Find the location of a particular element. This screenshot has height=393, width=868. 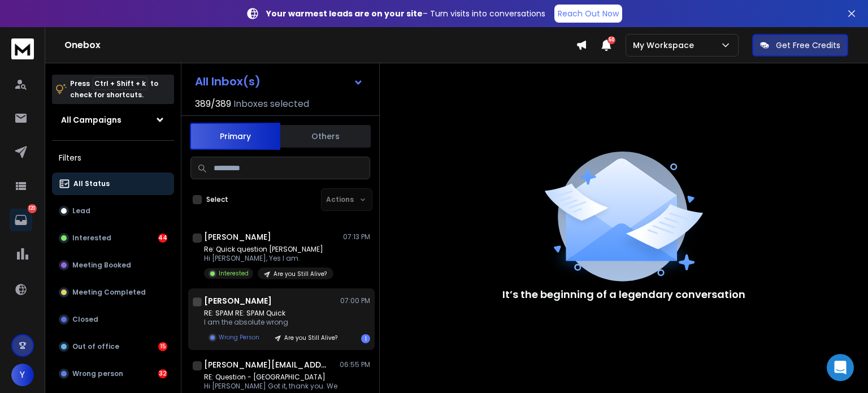

button: Y is located at coordinates (23, 374).